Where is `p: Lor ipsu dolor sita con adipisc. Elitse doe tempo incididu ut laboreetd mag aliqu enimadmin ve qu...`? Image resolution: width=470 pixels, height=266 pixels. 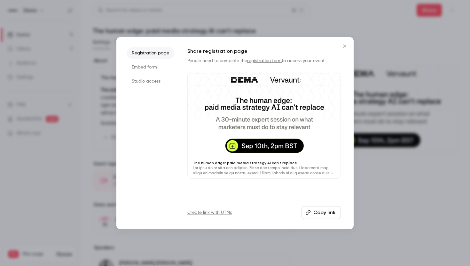
p: Lor ipsu dolor sita con adipisc. Elitse doe tempo incididu ut laboreetd mag aliqu enimadmin ve qu... is located at coordinates (264, 170).